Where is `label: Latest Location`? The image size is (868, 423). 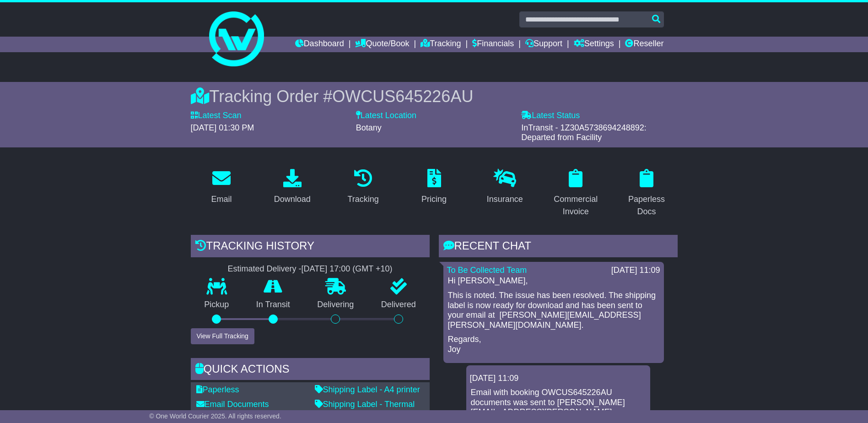 label: Latest Location is located at coordinates (386, 115).